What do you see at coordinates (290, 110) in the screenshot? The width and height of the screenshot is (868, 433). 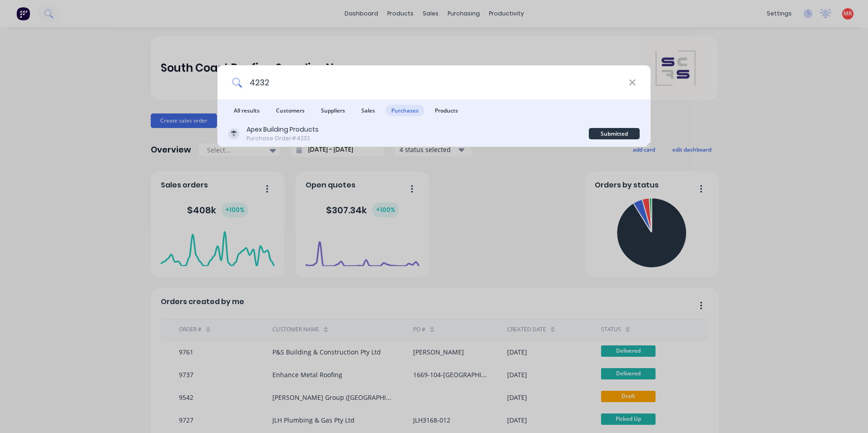 I see `span: Customers` at bounding box center [290, 110].